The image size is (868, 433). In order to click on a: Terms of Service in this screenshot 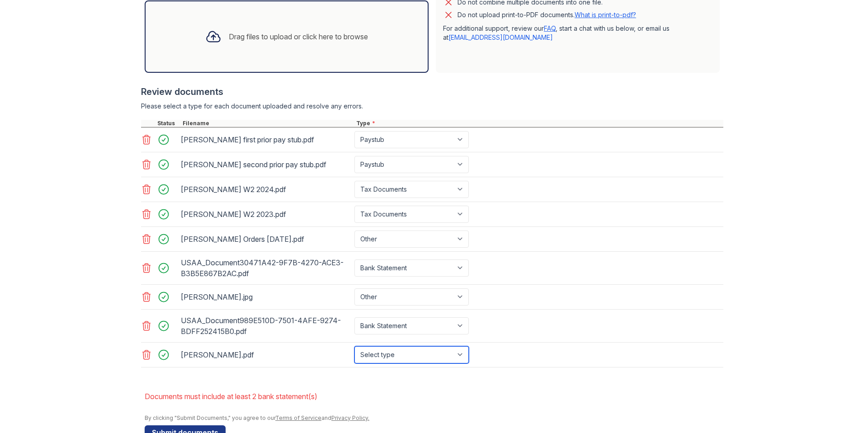, I will do `click(298, 417)`.